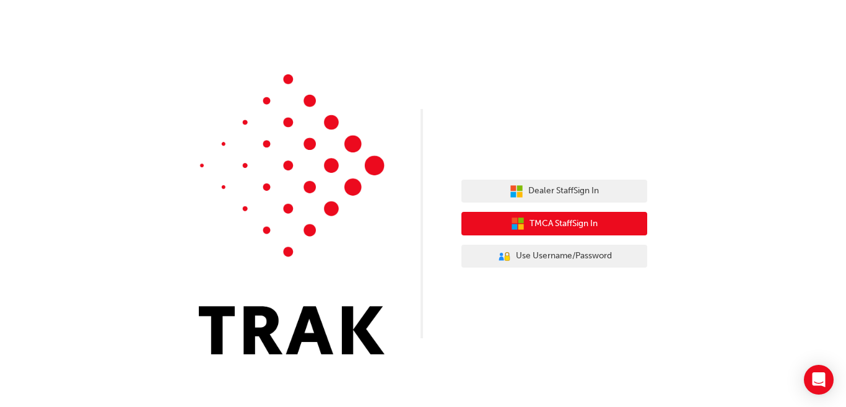 This screenshot has height=407, width=846. Describe the element at coordinates (292, 214) in the screenshot. I see `img: Trak` at that location.